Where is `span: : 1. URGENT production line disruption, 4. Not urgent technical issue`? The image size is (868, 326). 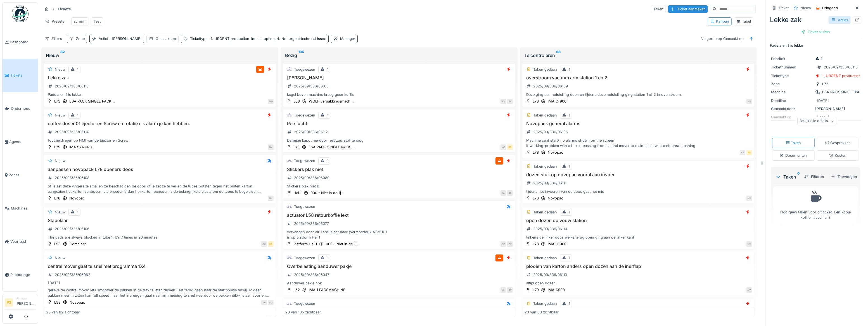
span: : 1. URGENT production line disruption, 4. Not urgent technical issue is located at coordinates (267, 39).